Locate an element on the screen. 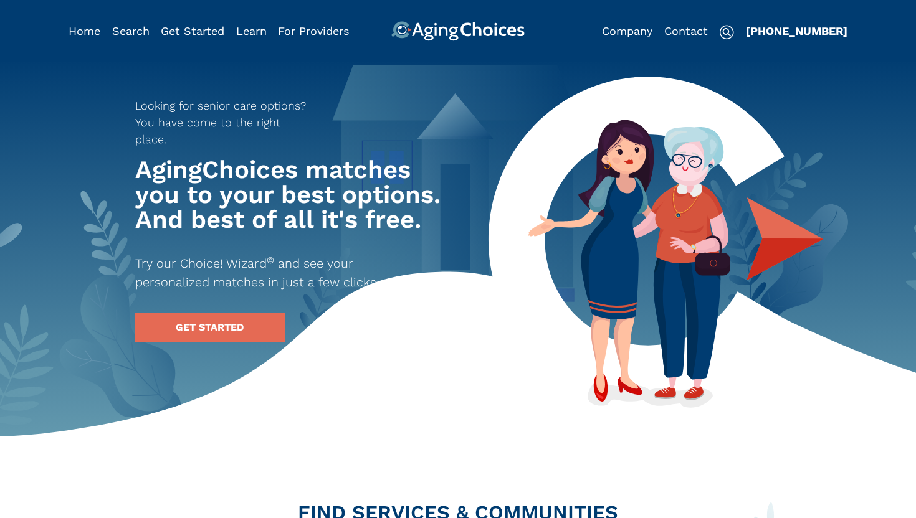 This screenshot has width=916, height=518. a: Search is located at coordinates (131, 31).